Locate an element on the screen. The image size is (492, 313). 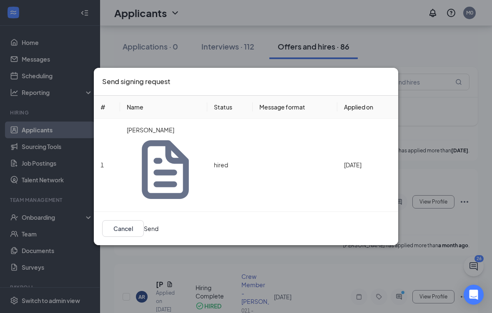
th: Name is located at coordinates (163, 107).